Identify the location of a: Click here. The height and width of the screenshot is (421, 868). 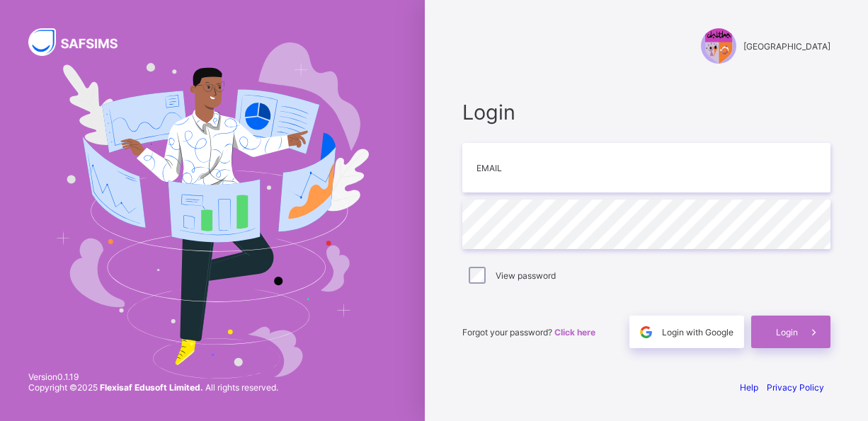
(575, 333).